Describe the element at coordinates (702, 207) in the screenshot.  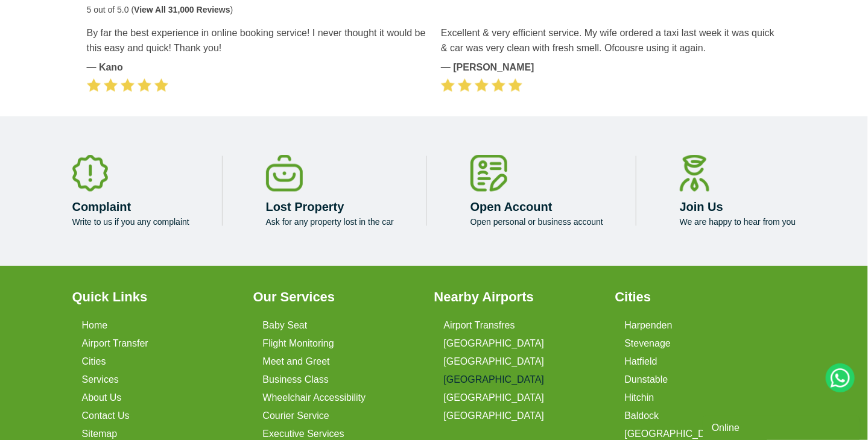
I see `a: Join Us` at that location.